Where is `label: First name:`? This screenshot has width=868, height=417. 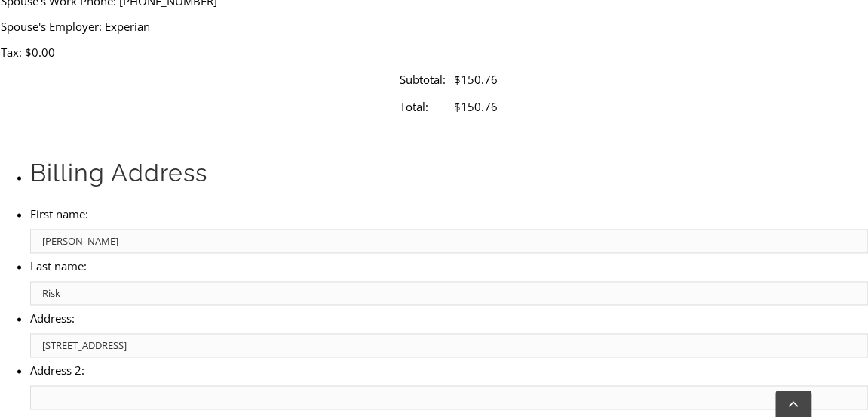 label: First name: is located at coordinates (59, 213).